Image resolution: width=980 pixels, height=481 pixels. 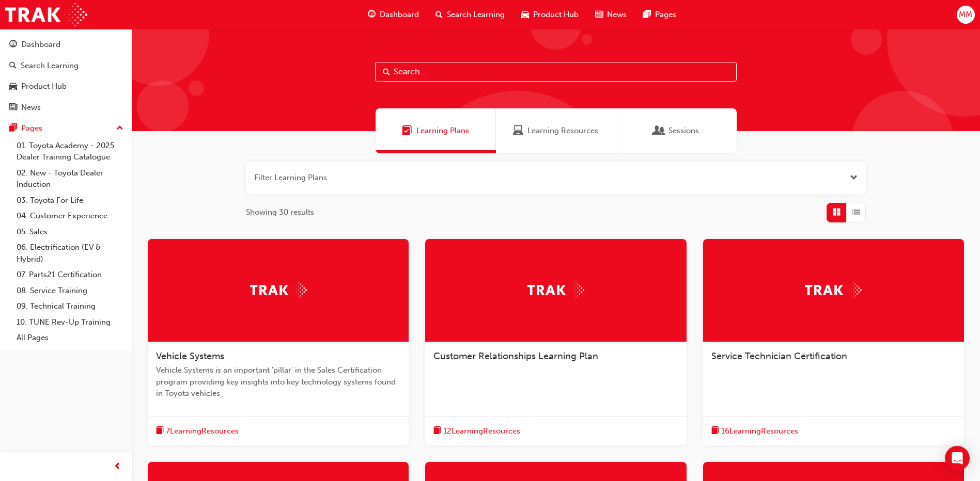 I want to click on a: Trak, so click(x=46, y=14).